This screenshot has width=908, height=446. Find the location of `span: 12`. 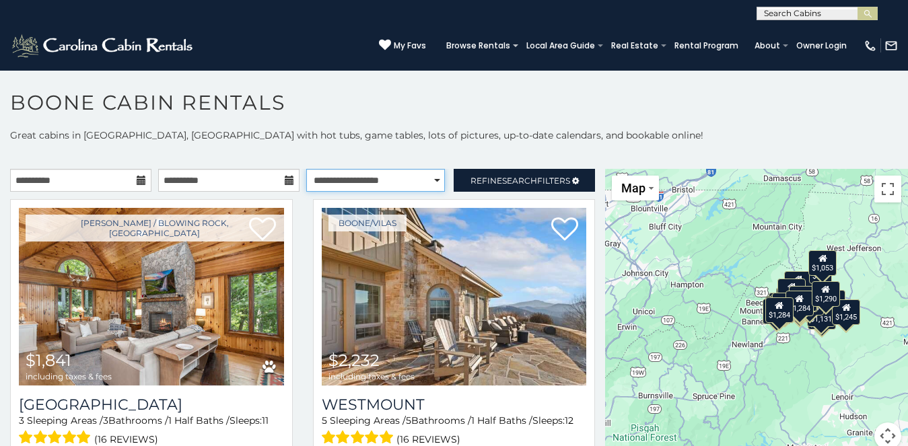

span: 12 is located at coordinates (569, 421).